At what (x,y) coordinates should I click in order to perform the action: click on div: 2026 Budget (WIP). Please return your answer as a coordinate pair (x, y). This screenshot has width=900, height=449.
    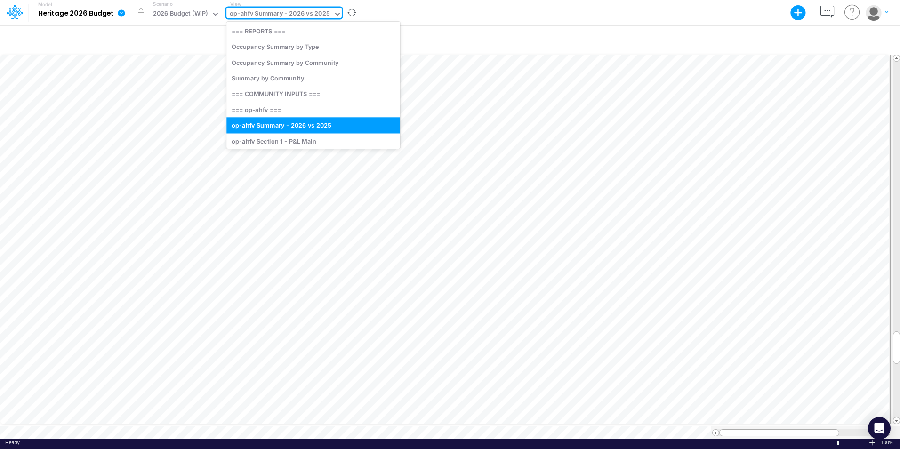
    Looking at the image, I should click on (180, 14).